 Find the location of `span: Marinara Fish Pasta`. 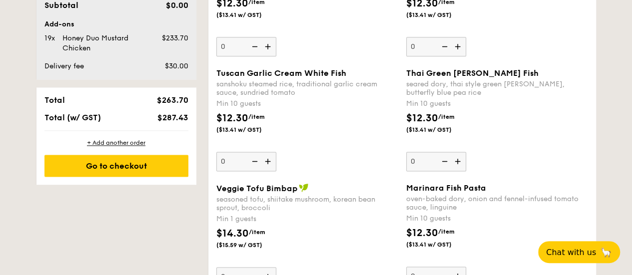

span: Marinara Fish Pasta is located at coordinates (446, 188).